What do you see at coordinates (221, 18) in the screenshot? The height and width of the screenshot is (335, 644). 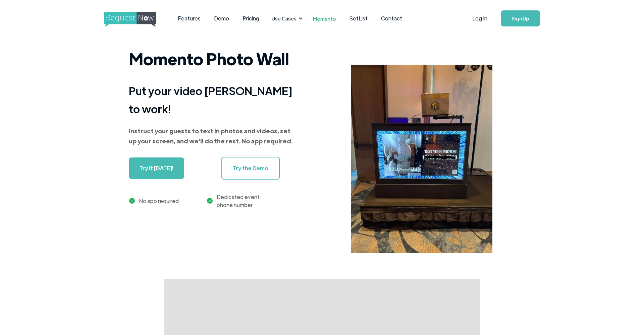 I see `a: Demo` at bounding box center [221, 18].